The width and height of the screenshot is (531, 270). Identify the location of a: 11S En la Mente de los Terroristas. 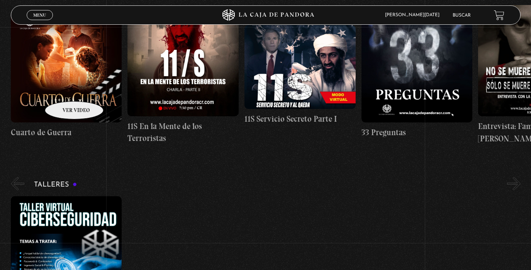
(183, 75).